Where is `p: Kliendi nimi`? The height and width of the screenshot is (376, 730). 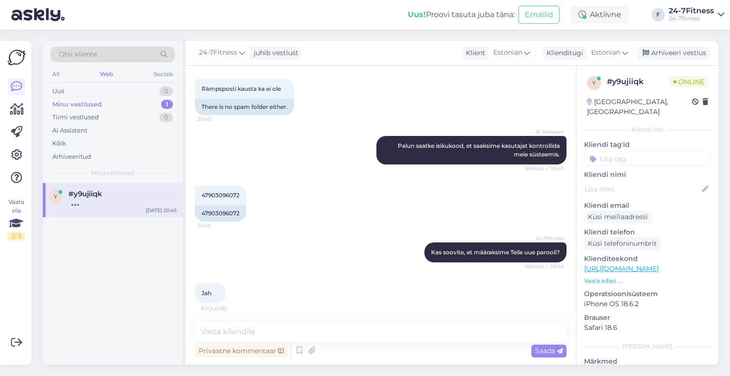 p: Kliendi nimi is located at coordinates (648, 174).